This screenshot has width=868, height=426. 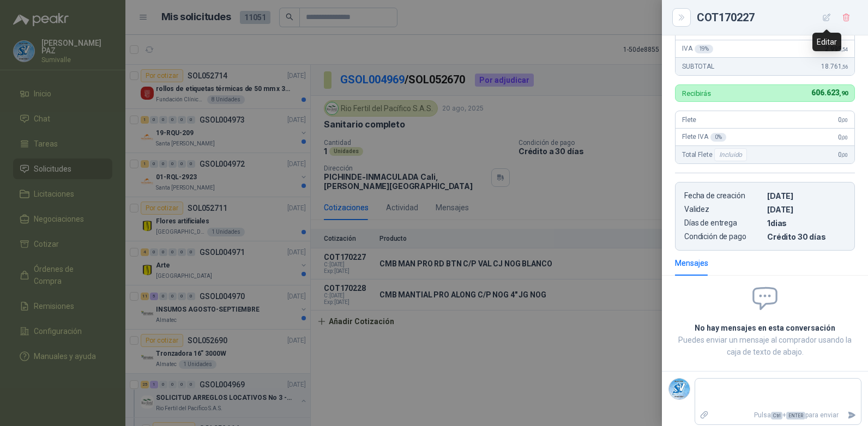 What do you see at coordinates (844, 49) in the screenshot?
I see `span: ,54` at bounding box center [844, 49].